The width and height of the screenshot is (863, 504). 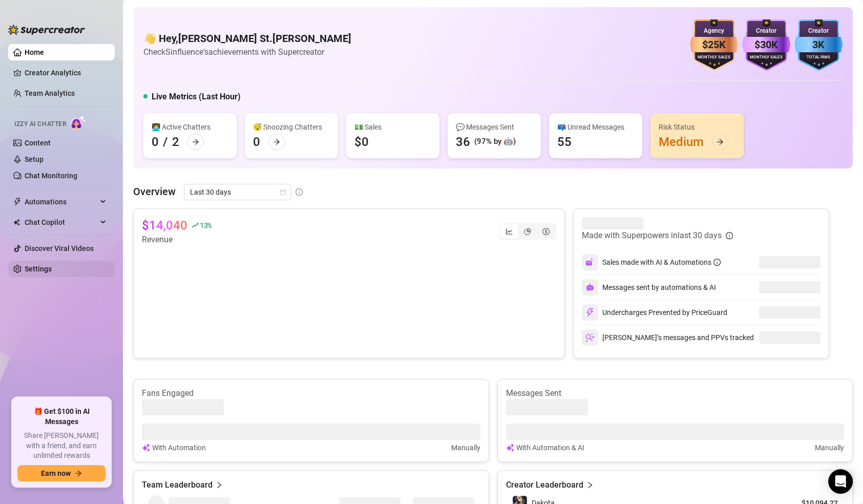 I want to click on div: 📪 Unread Messages, so click(x=595, y=127).